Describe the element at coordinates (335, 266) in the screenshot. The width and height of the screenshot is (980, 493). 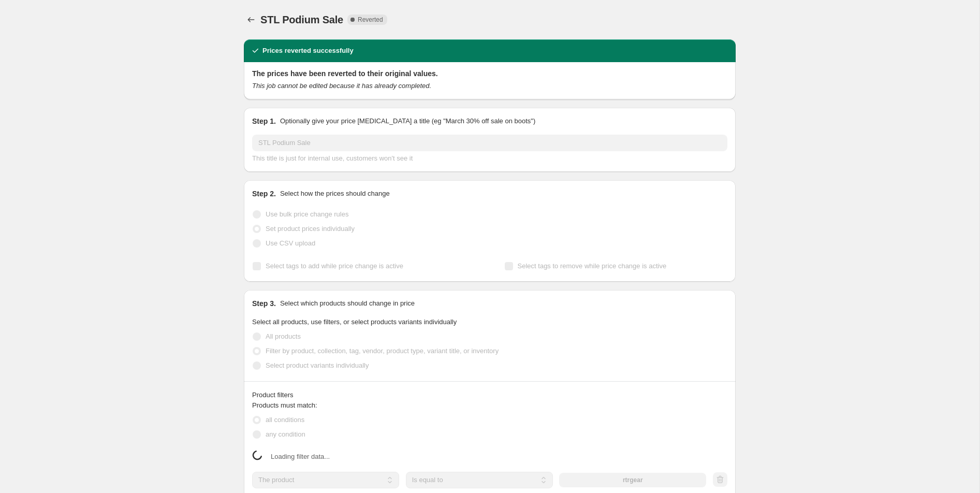
I see `span: Select tags to add while price change is active` at that location.